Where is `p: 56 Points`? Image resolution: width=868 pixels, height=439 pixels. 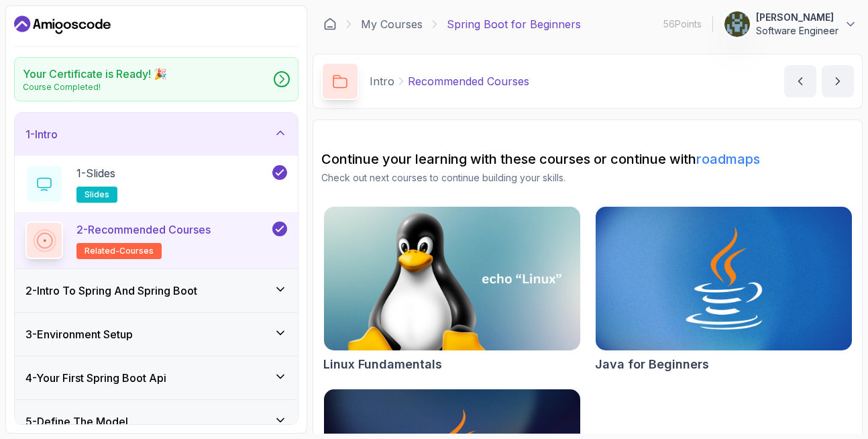 p: 56 Points is located at coordinates (682, 24).